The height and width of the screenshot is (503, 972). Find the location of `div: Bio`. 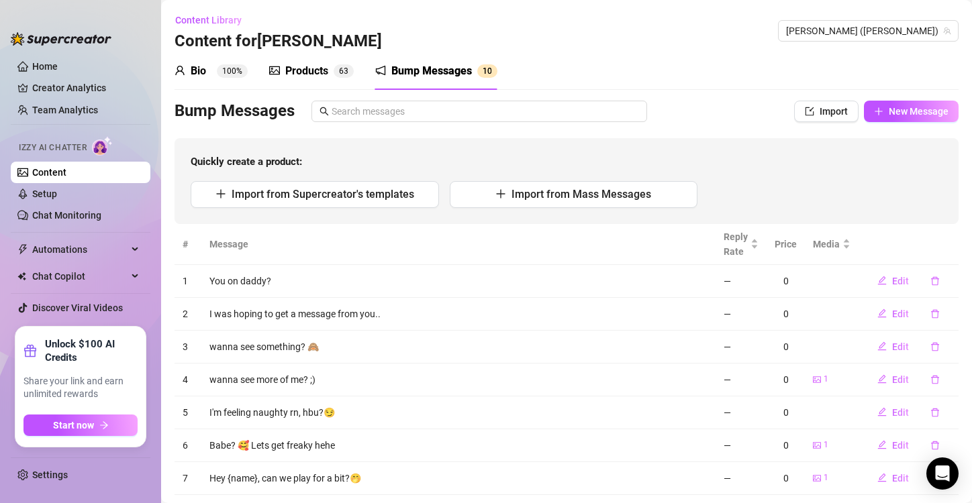

div: Bio is located at coordinates (198, 71).